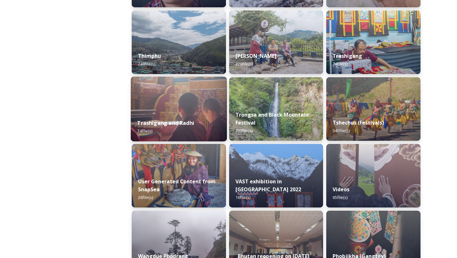 The image size is (457, 258). What do you see at coordinates (373, 42) in the screenshot?
I see `img: Trashigang%2520and%2520Rangjung%2520060723%2520by%2520Amp%2520Sripimanwat-66.jpg` at bounding box center [373, 42].